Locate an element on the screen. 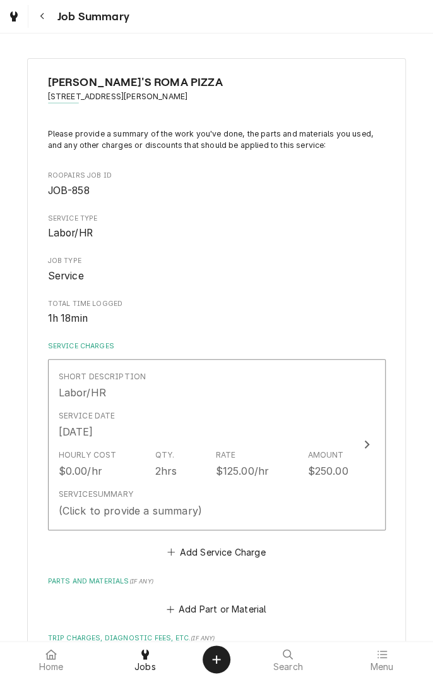 The width and height of the screenshot is (433, 677). label: Parts and Materials is located at coordinates (217, 581).